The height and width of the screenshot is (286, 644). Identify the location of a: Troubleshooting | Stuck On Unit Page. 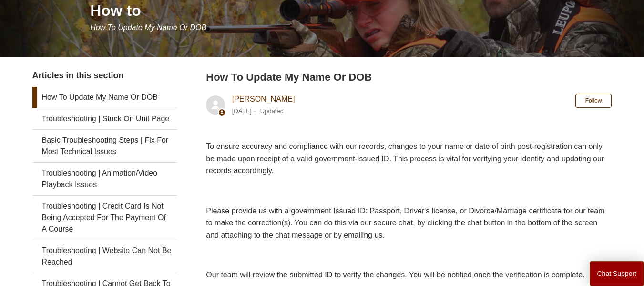
(105, 119).